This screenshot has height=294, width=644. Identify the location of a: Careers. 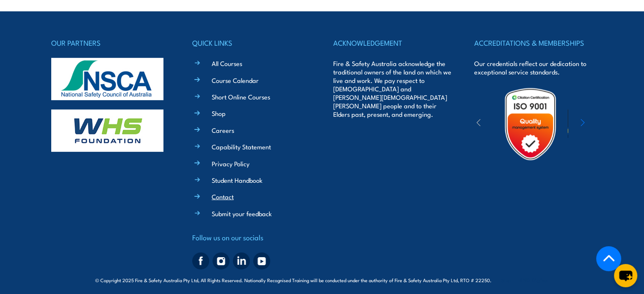
(223, 130).